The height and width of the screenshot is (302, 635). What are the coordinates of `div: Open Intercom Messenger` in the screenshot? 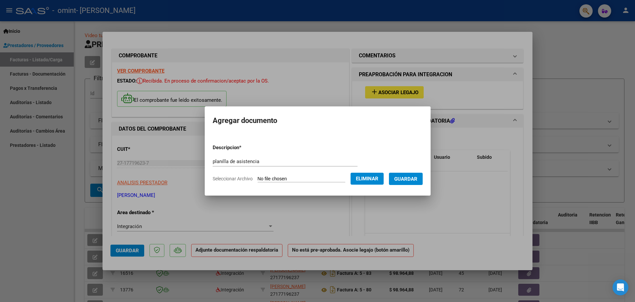 It's located at (621, 287).